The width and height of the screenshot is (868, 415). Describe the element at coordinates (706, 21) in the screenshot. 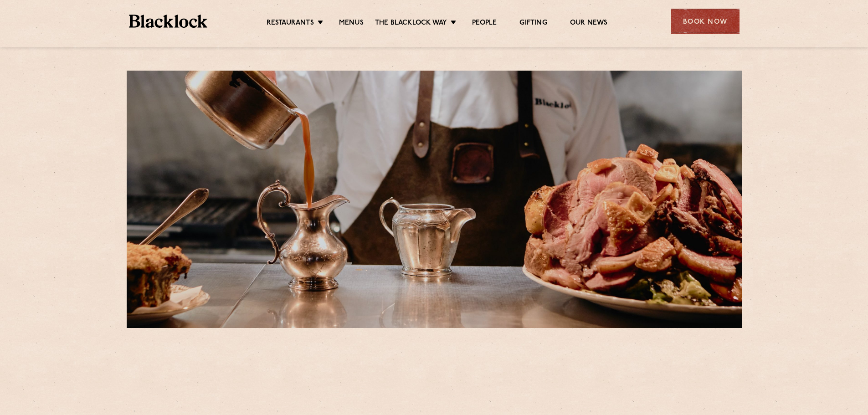

I see `div: Book Now` at that location.